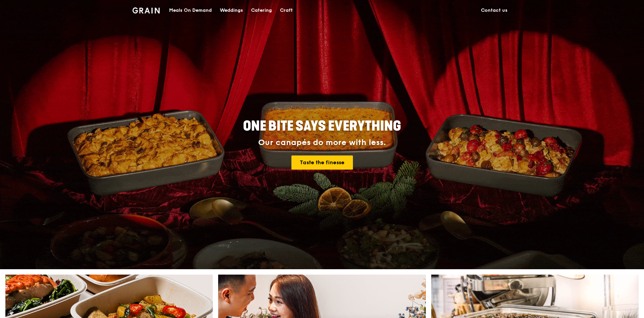 The width and height of the screenshot is (644, 318). I want to click on div: Craft, so click(286, 10).